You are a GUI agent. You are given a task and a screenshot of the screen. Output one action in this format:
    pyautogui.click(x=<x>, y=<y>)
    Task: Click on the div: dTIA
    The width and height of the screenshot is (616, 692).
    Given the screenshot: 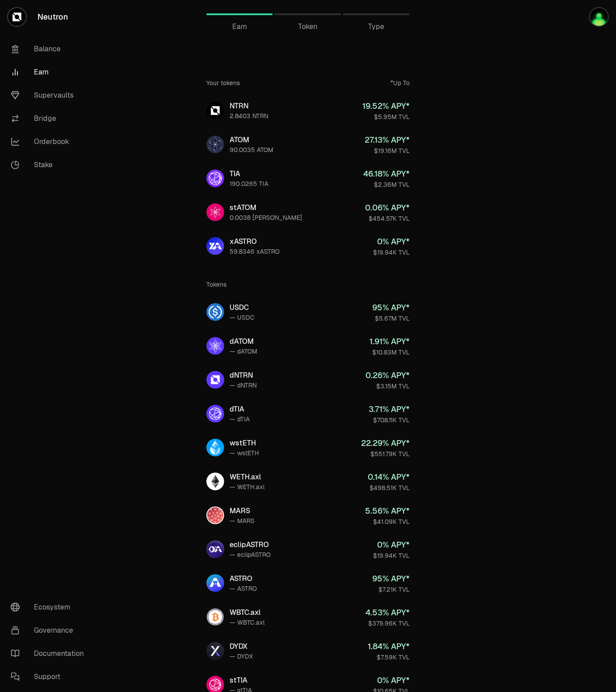 What is the action you would take?
    pyautogui.click(x=240, y=410)
    